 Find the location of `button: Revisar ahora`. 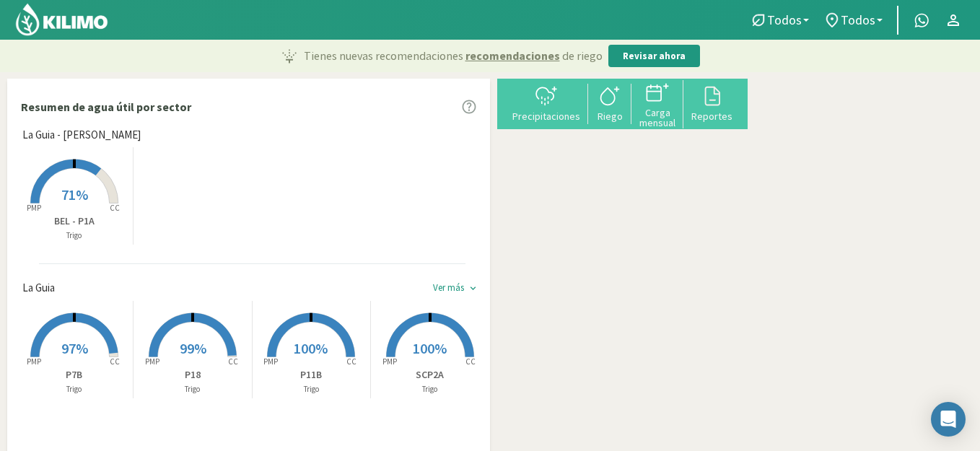

button: Revisar ahora is located at coordinates (654, 56).